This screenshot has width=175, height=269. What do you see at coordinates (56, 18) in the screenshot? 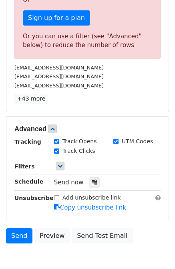
I see `a: Sign up for a plan` at bounding box center [56, 18].